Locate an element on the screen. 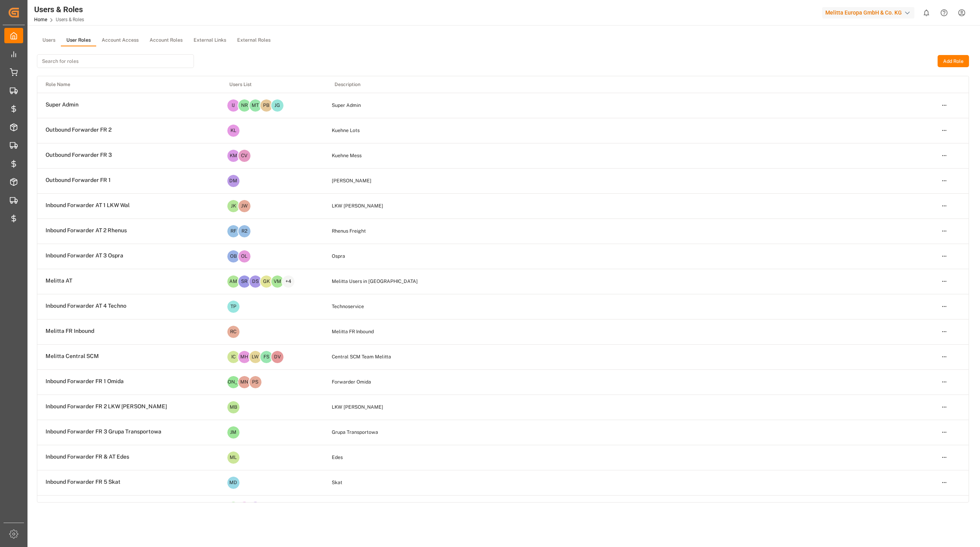 The height and width of the screenshot is (547, 980). button: External Links is located at coordinates (210, 41).